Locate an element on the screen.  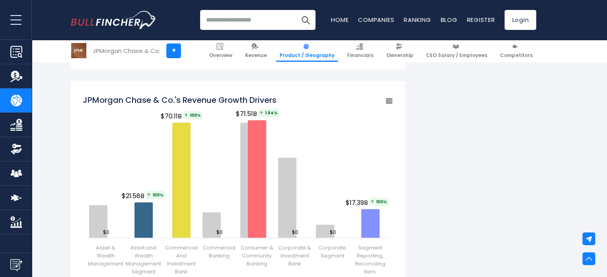
a: Companies is located at coordinates (376, 20).